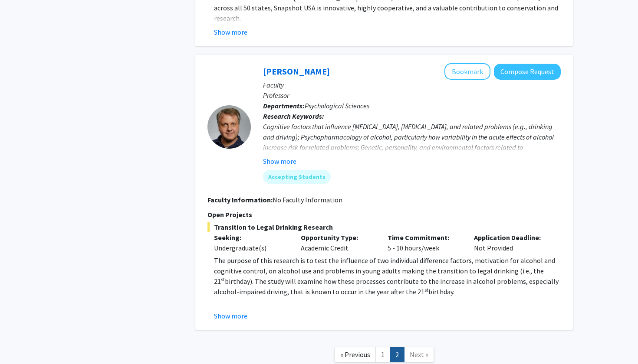  Describe the element at coordinates (467, 71) in the screenshot. I see `button: Add Denis McCarthy to Bookmarks` at that location.